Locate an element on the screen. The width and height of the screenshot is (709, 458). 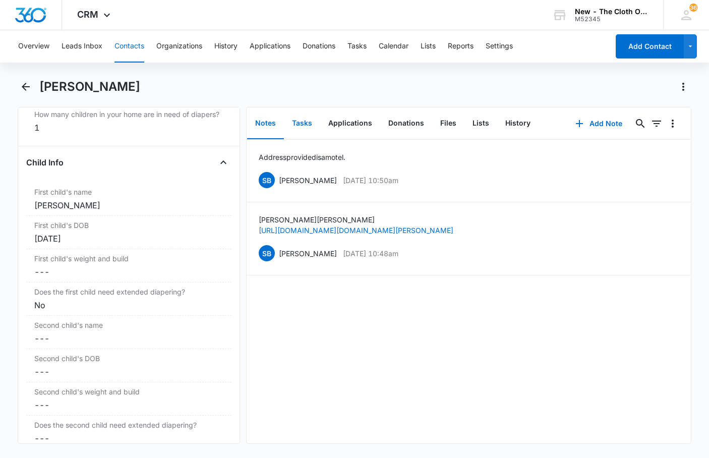
button: Close is located at coordinates (224, 162).